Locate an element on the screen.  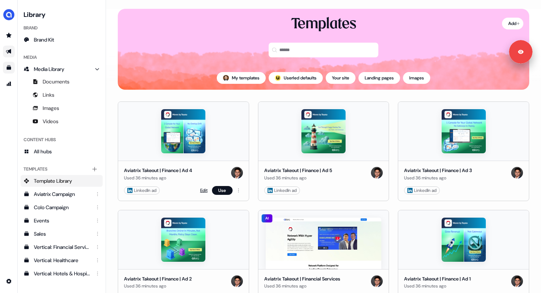
span: Videos is located at coordinates (50, 121).